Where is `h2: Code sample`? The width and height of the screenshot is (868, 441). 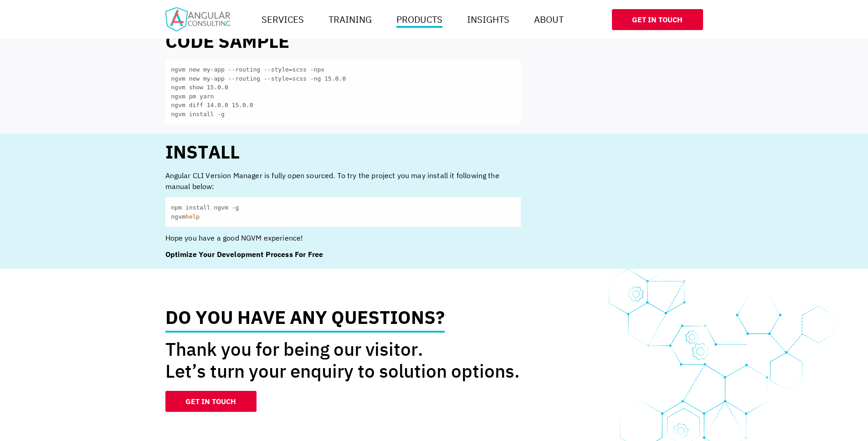 h2: Code sample is located at coordinates (344, 41).